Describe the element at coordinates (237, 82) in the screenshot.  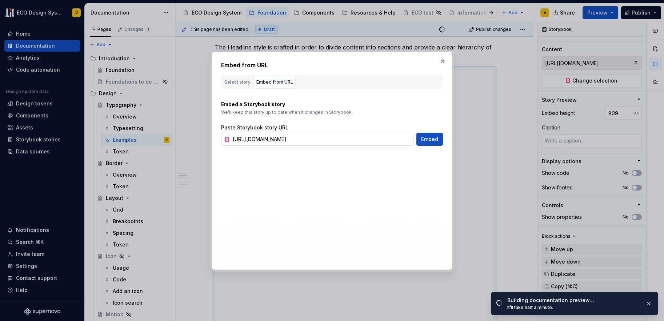
I see `div: Select story` at that location.